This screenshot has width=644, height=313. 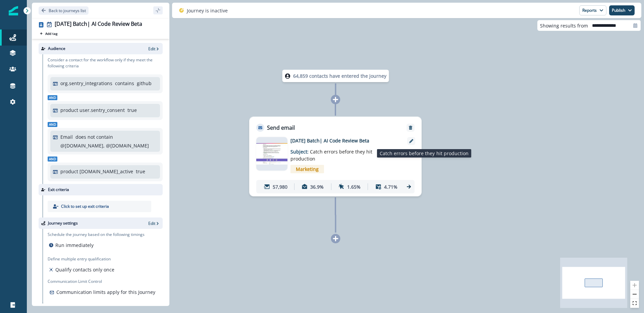 What do you see at coordinates (272, 154) in the screenshot?
I see `img: email asset unavailable` at bounding box center [272, 154].